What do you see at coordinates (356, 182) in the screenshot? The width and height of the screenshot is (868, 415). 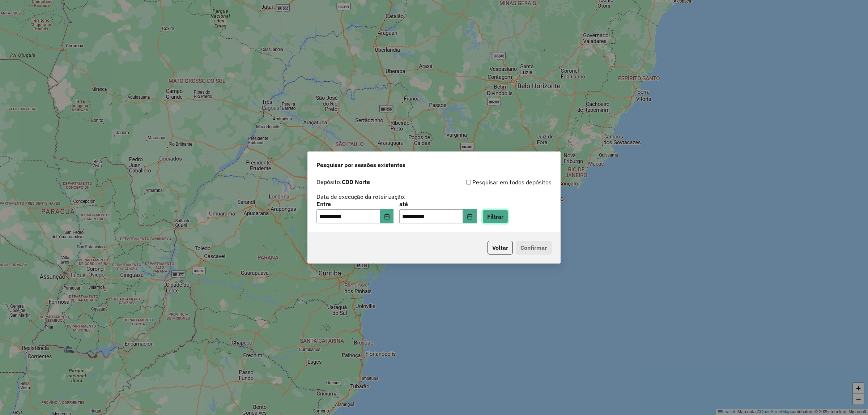 I see `strong: CDD Norte` at bounding box center [356, 182].